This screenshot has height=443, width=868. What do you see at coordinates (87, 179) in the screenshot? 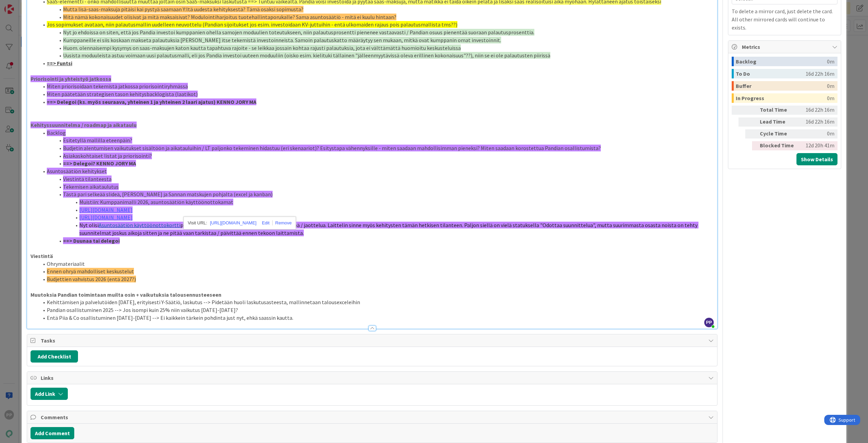
I see `span: Viestintä tilanteesta` at bounding box center [87, 179].